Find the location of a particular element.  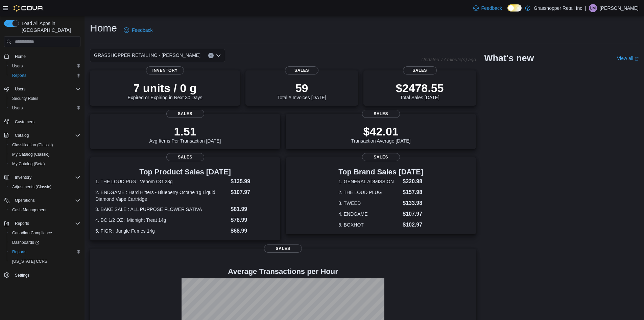

span: LM is located at coordinates (593, 8).